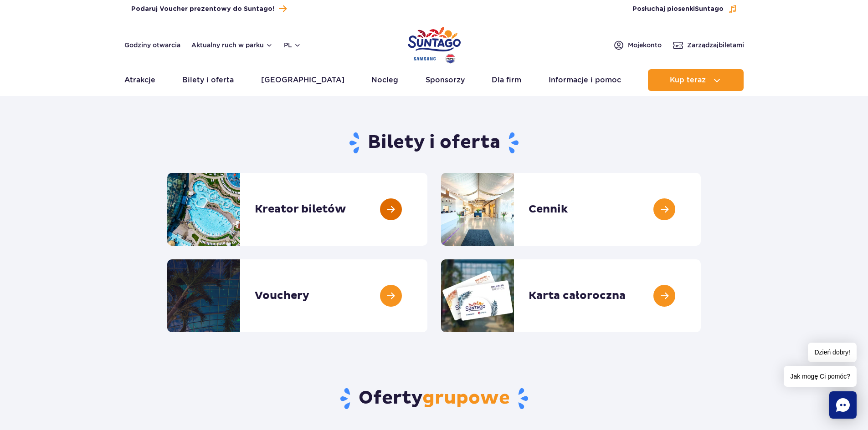 This screenshot has height=430, width=868. Describe the element at coordinates (445, 80) in the screenshot. I see `a: Sponsorzy` at that location.